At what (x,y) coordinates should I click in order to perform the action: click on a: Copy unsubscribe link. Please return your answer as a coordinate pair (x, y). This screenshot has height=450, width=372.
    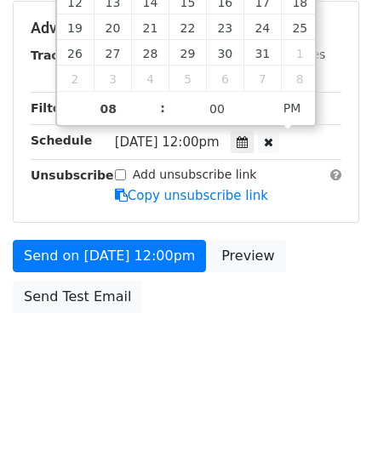
    Looking at the image, I should click on (191, 196).